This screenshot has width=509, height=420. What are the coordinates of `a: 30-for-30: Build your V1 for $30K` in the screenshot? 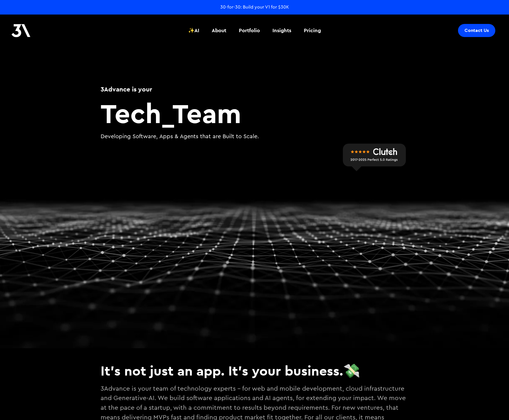 It's located at (254, 7).